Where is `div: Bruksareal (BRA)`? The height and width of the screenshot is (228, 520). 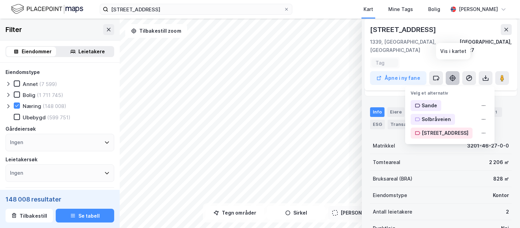
div: Bruksareal (BRA) is located at coordinates (393, 179).